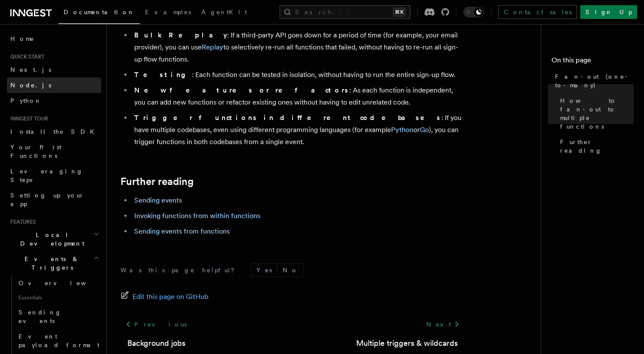 Image resolution: width=644 pixels, height=354 pixels. I want to click on span: Next.js, so click(31, 70).